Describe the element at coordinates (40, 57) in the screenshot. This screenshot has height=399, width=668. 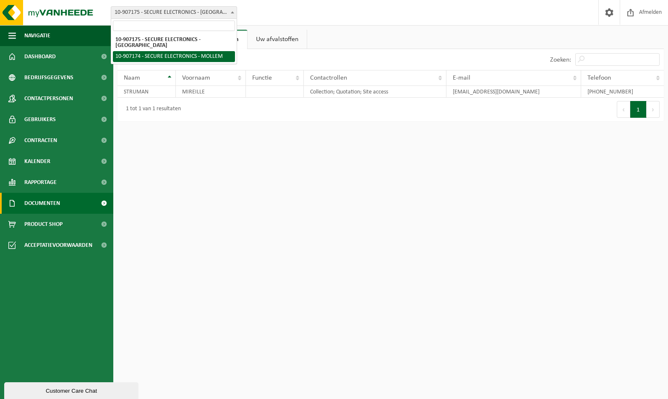
I see `span: Dashboard` at that location.